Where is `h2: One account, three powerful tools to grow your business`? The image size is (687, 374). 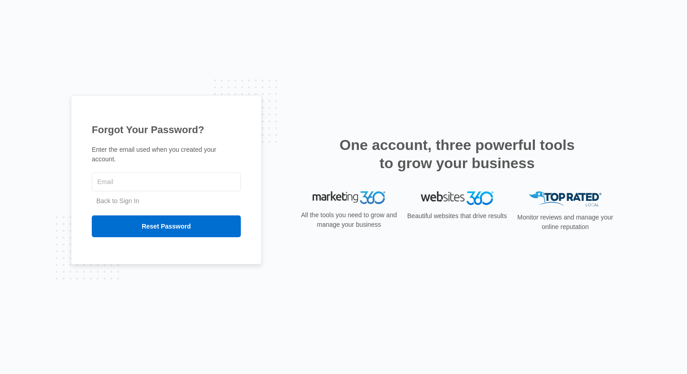 h2: One account, three powerful tools to grow your business is located at coordinates (457, 154).